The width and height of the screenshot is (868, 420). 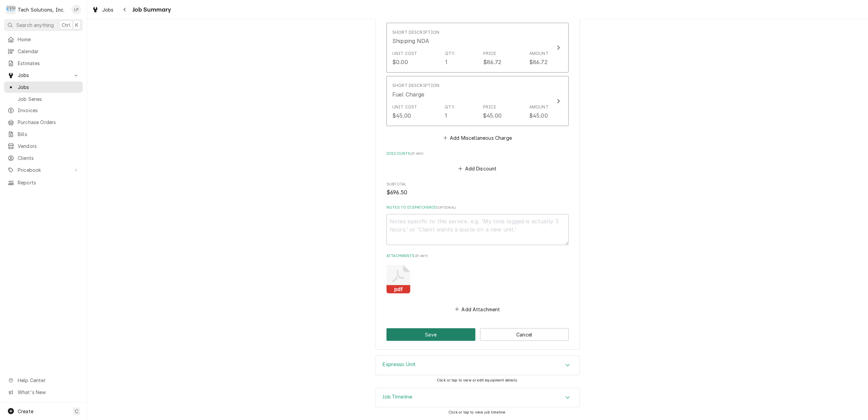 I want to click on span: Calendar, so click(x=48, y=51).